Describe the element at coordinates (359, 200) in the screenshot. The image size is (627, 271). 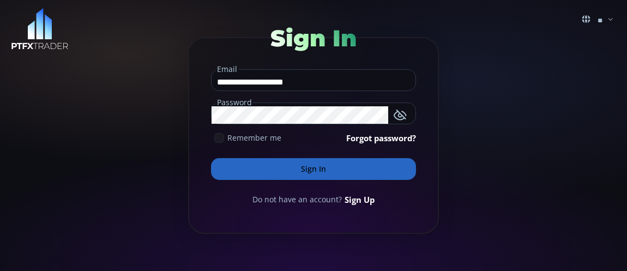
I see `a: Sign Up` at that location.